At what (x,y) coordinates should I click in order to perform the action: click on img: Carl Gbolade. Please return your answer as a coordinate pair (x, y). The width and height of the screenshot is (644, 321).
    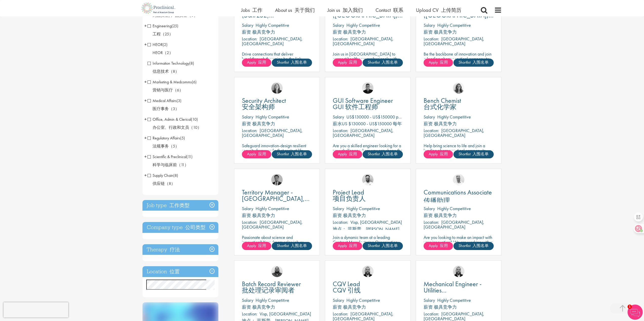
    Looking at the image, I should click on (277, 180).